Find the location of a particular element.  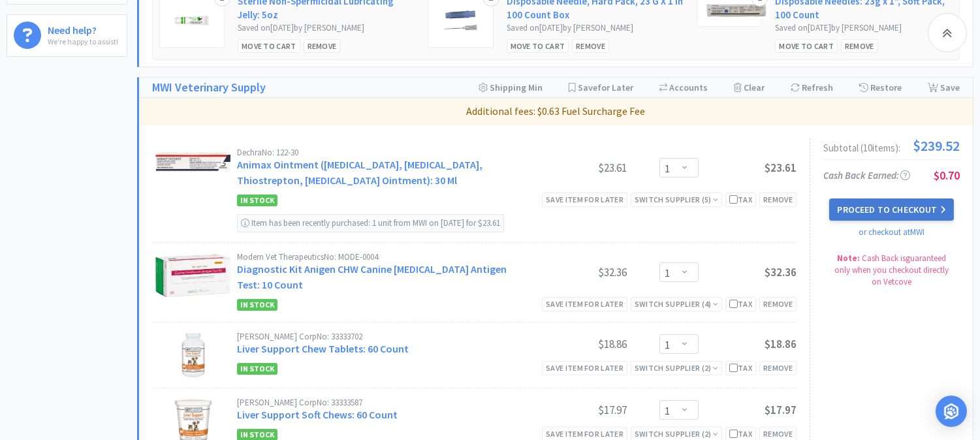

a: Liver Support Soft Chews: 60 Count is located at coordinates (318, 414).